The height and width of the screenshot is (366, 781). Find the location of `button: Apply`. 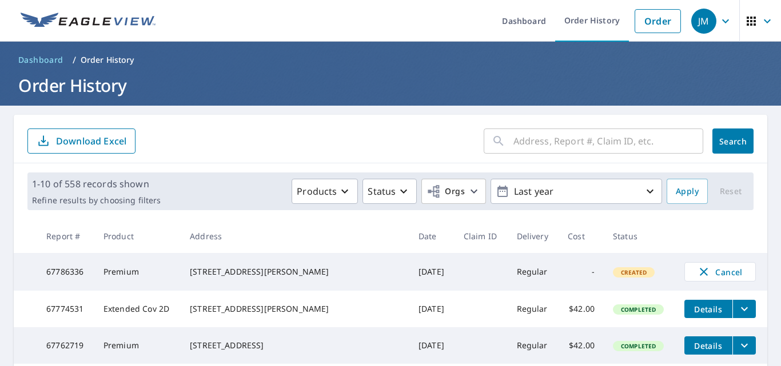

button: Apply is located at coordinates (687, 191).